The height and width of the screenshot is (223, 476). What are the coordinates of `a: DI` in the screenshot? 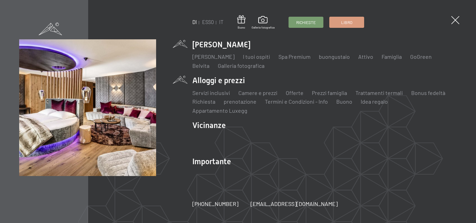 It's located at (195, 22).